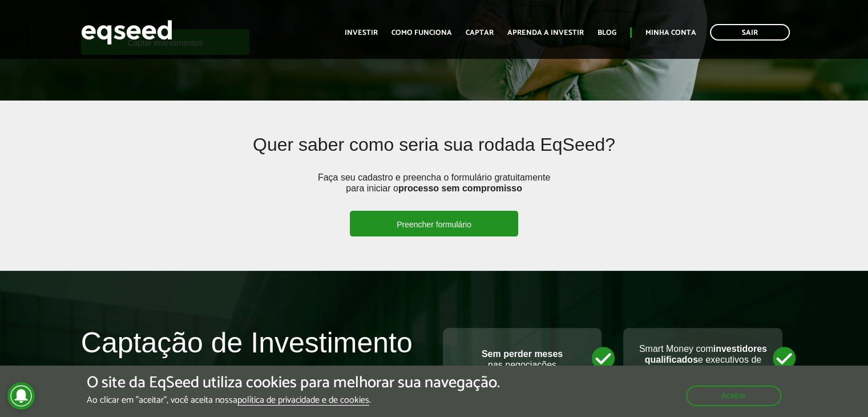 This screenshot has width=868, height=417. Describe the element at coordinates (480, 32) in the screenshot. I see `a: Captar` at that location.